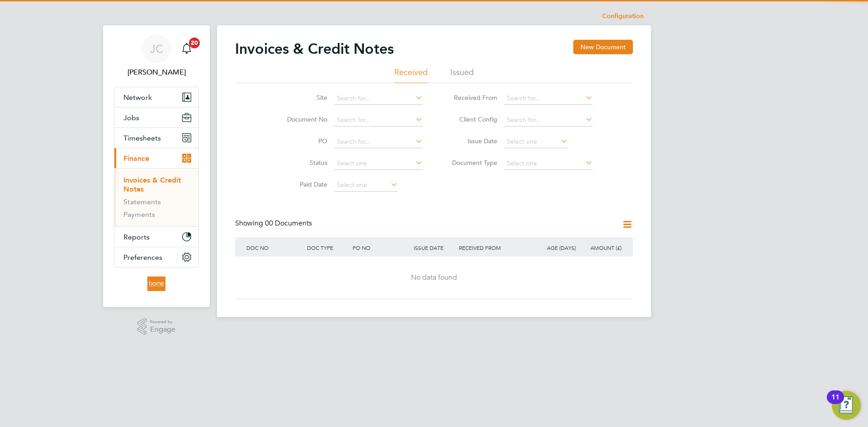 The width and height of the screenshot is (868, 427). I want to click on button: Jobs, so click(157, 118).